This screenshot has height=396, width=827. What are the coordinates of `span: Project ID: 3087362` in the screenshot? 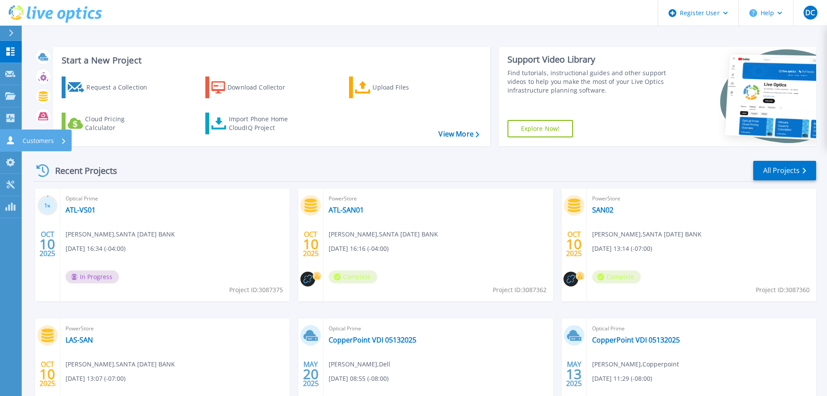 It's located at (520, 290).